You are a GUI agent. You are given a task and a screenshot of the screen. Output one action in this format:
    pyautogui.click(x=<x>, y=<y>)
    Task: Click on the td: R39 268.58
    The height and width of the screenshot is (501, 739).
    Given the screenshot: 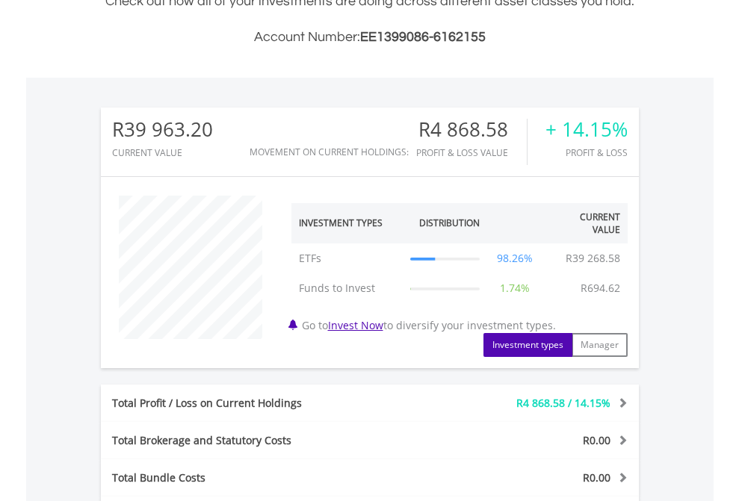 What is the action you would take?
    pyautogui.click(x=592, y=258)
    